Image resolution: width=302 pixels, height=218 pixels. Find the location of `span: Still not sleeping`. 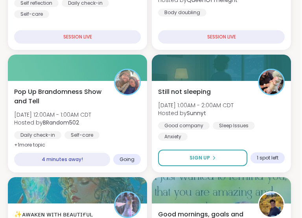

span: Still not sleeping is located at coordinates (184, 92).